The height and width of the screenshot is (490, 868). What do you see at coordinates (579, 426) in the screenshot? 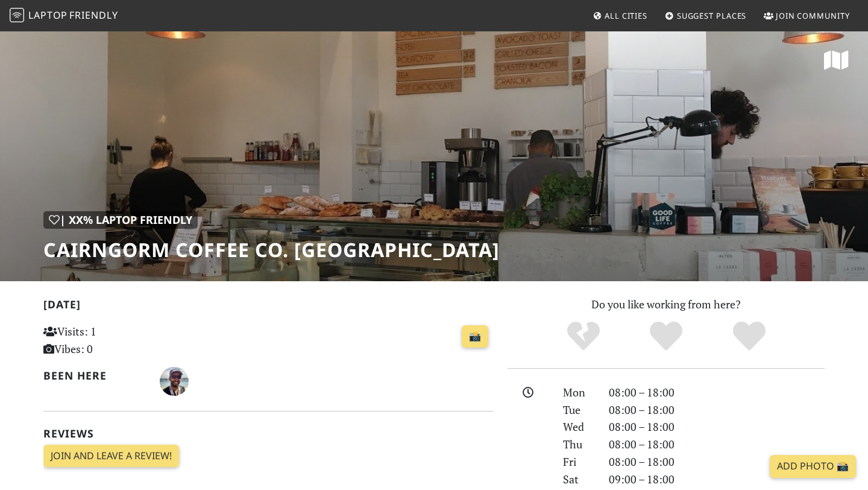
I see `div: Wed` at bounding box center [579, 426].